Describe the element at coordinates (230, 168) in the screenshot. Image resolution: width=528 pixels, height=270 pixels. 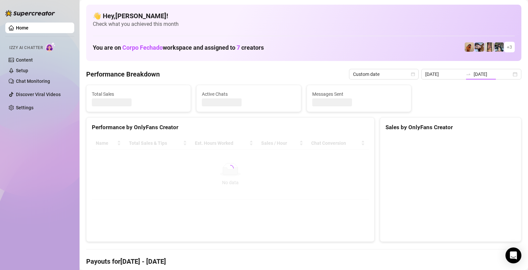
I see `span: loading` at that location.